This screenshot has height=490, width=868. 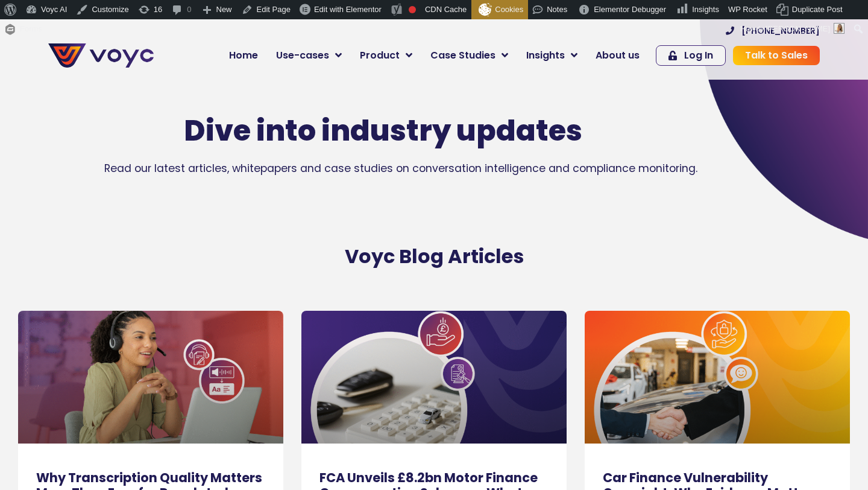 What do you see at coordinates (551, 56) in the screenshot?
I see `a: Insights` at bounding box center [551, 56].